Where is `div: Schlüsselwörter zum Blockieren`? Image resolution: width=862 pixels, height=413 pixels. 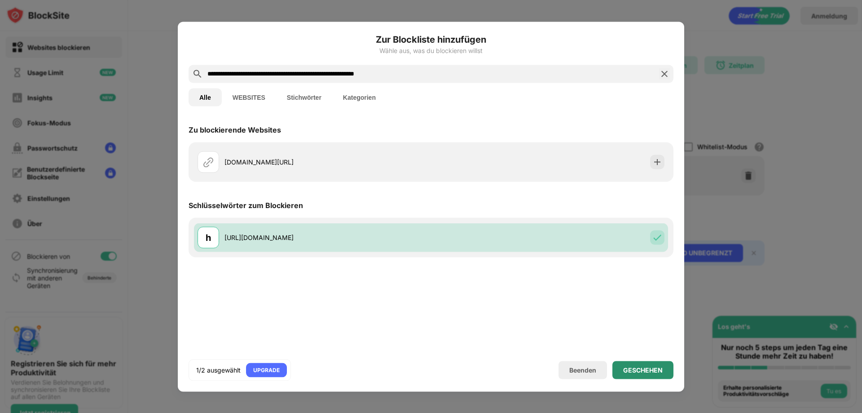 div: Schlüsselwörter zum Blockieren is located at coordinates (246, 205).